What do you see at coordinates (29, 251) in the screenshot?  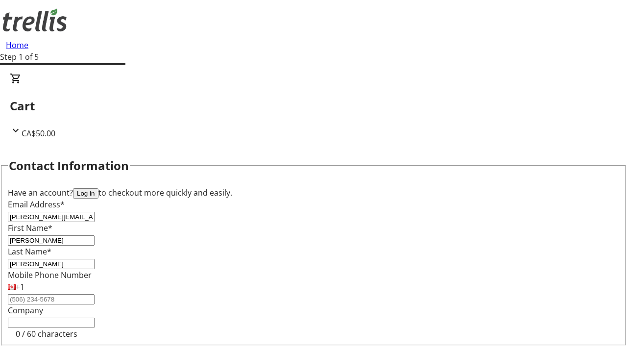 I see `label: Last Name*` at bounding box center [29, 251].